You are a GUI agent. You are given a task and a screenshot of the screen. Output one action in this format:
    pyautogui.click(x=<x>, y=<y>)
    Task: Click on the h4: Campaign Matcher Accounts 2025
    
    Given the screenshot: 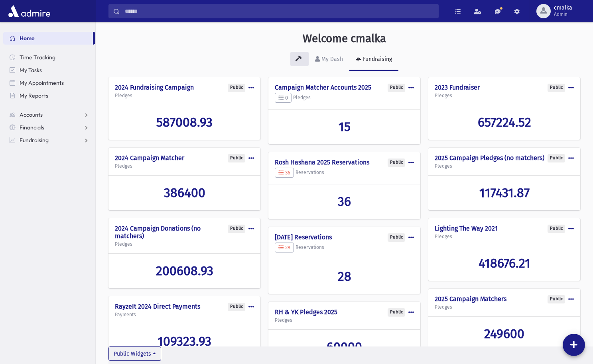 What is the action you would take?
    pyautogui.click(x=344, y=87)
    